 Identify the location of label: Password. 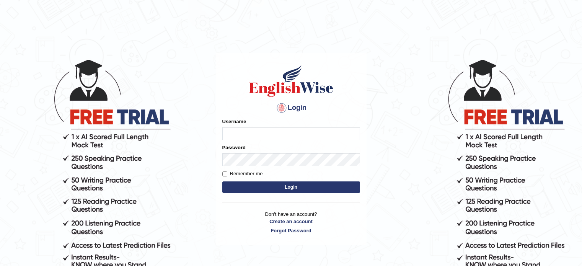
(234, 147).